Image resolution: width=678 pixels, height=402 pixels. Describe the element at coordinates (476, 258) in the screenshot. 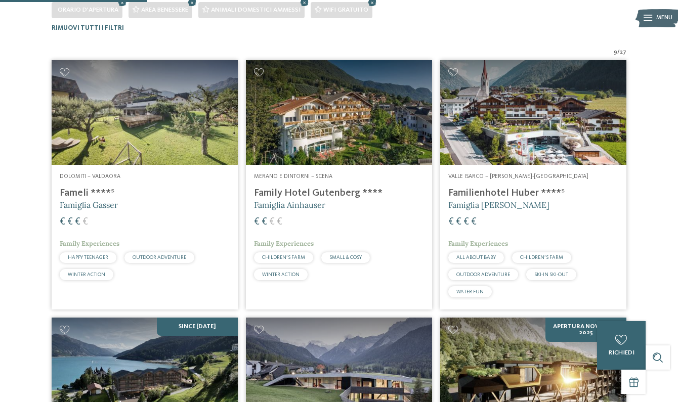

I see `span: ALL ABOUT BABY` at that location.